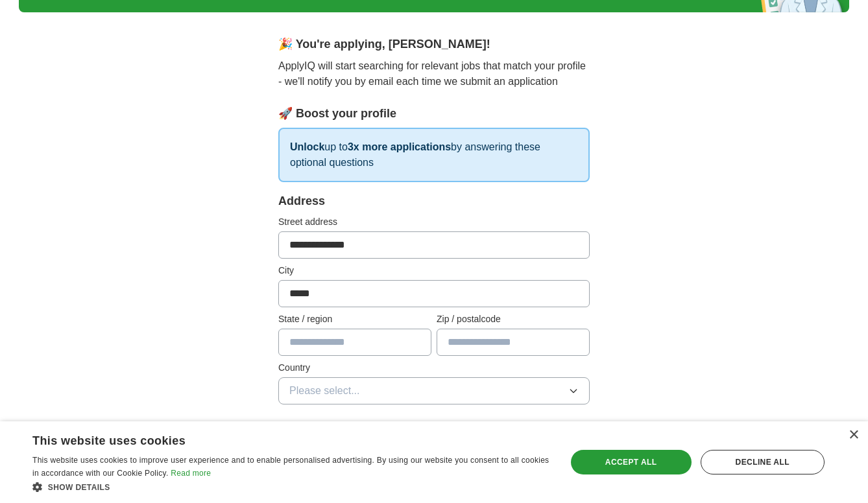  I want to click on span: Show details, so click(79, 488).